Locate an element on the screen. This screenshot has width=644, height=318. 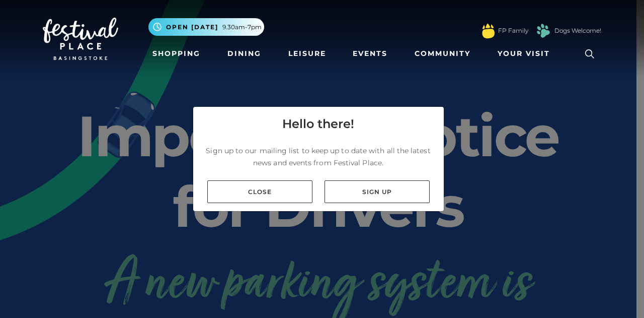
p: Sign up to our mailing list to keep up to date with all the latest news and events from Festival ... is located at coordinates (319, 157).